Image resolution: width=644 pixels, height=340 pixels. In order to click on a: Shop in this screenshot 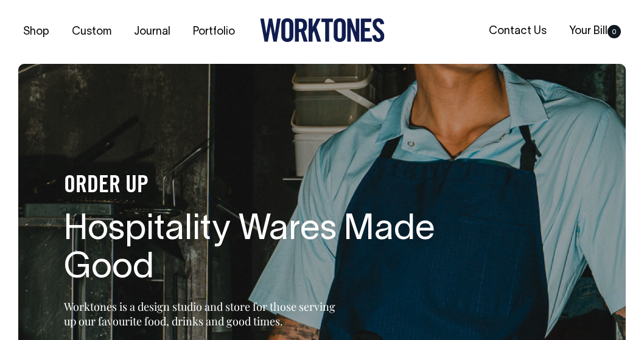, I will do `click(36, 32)`.